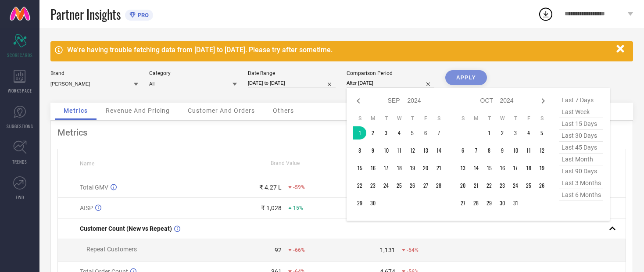  What do you see at coordinates (298, 208) in the screenshot?
I see `span: 15%` at bounding box center [298, 208].